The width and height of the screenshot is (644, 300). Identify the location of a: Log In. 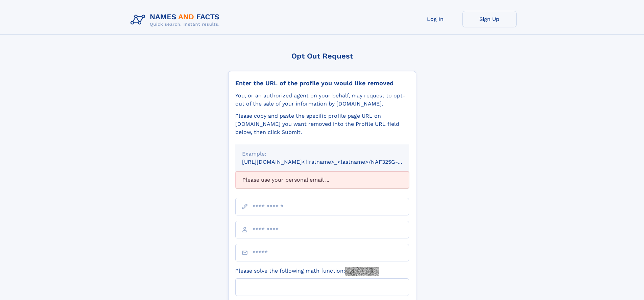
(435, 19).